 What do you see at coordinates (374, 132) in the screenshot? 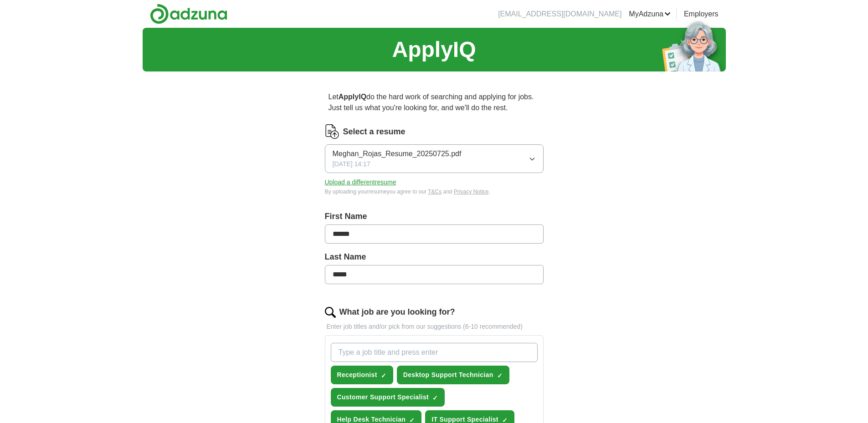
I see `label: Select a resume` at bounding box center [374, 132].